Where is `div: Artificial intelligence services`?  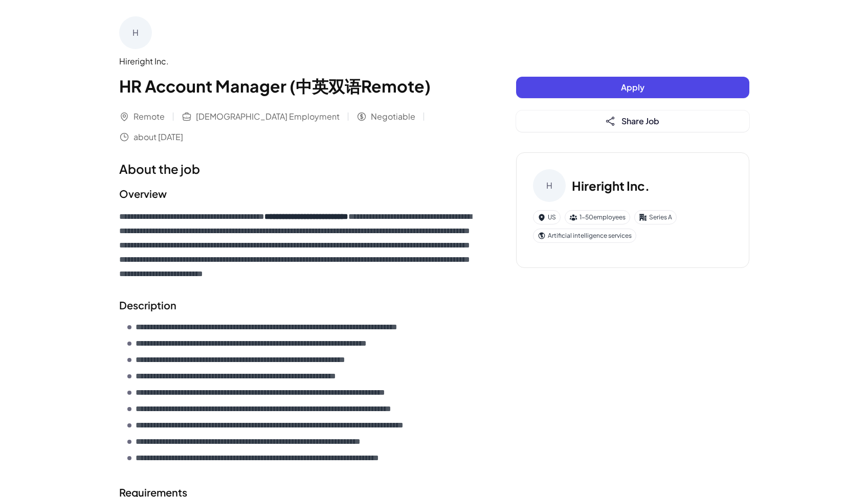
div: Artificial intelligence services is located at coordinates (585, 236).